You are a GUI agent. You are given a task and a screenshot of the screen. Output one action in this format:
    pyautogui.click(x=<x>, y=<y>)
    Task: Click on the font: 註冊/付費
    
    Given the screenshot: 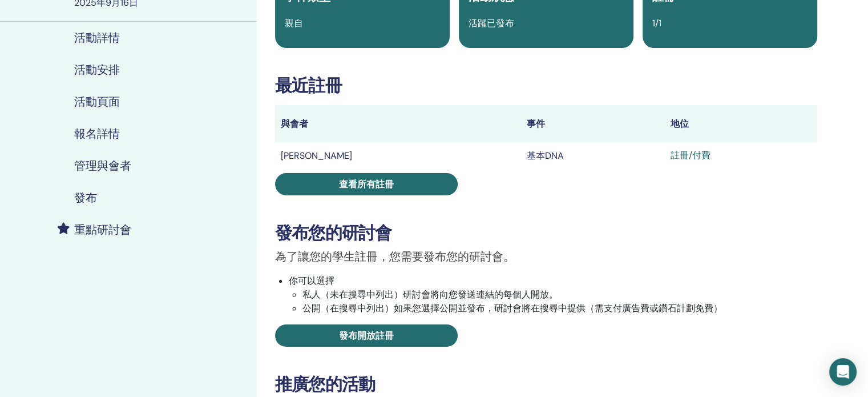 What is the action you would take?
    pyautogui.click(x=690, y=155)
    